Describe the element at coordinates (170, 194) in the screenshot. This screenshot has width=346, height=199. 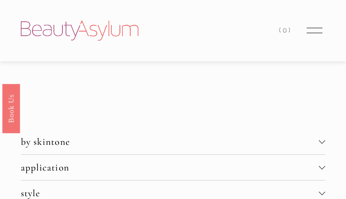
I see `span: style` at that location.